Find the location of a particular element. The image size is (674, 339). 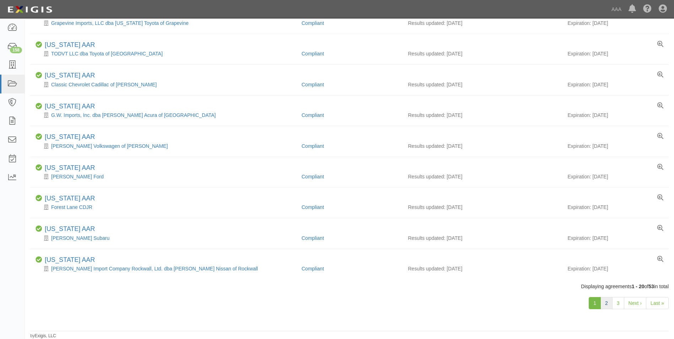

a: Next › is located at coordinates (635, 303).